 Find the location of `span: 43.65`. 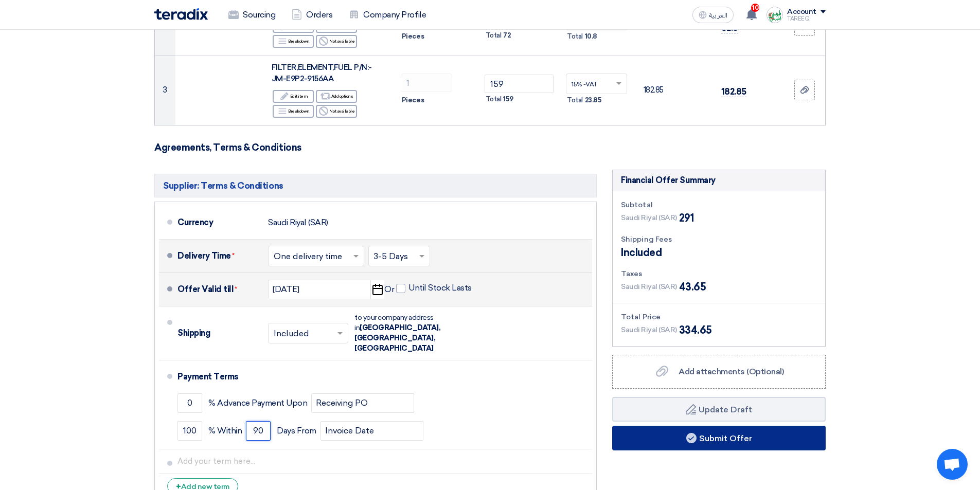

span: 43.65 is located at coordinates (692, 287).